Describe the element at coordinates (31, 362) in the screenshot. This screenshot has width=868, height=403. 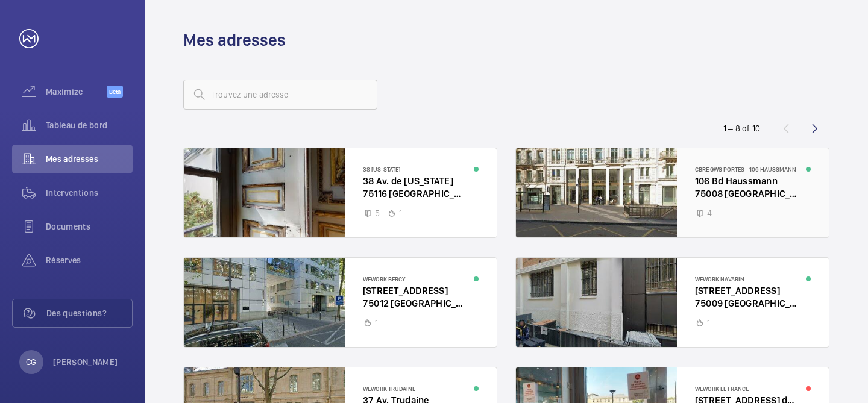
I see `p: CG` at that location.